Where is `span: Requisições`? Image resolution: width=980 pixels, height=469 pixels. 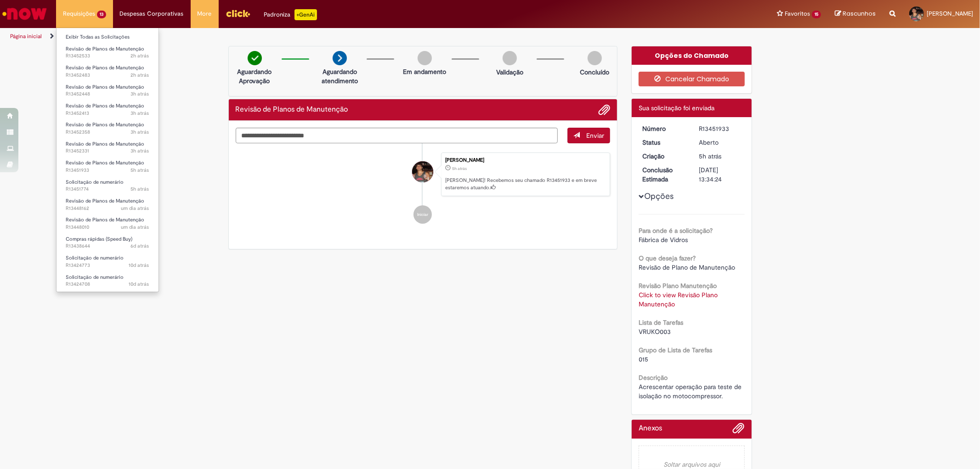 span: Requisições is located at coordinates (79, 13).